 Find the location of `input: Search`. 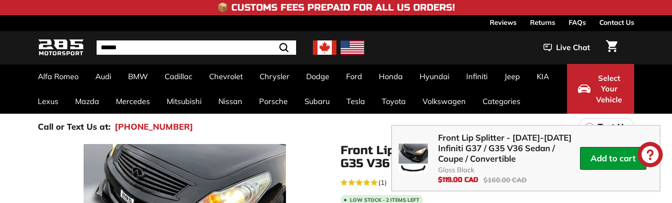

input: Search is located at coordinates (196, 47).